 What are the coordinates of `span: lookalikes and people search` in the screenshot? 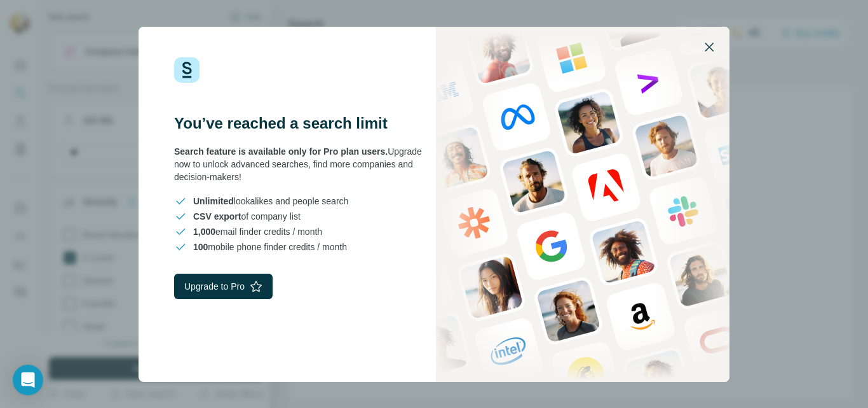 It's located at (271, 201).